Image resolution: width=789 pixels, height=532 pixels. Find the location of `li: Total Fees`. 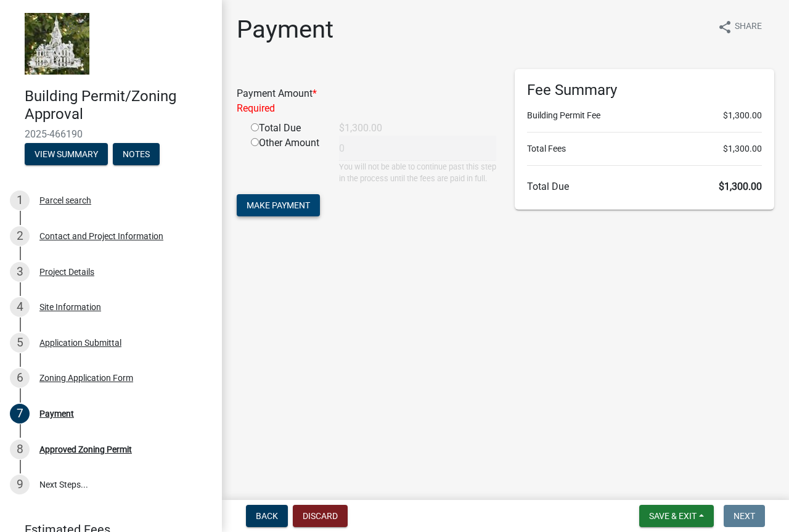

li: Total Fees is located at coordinates (644, 149).